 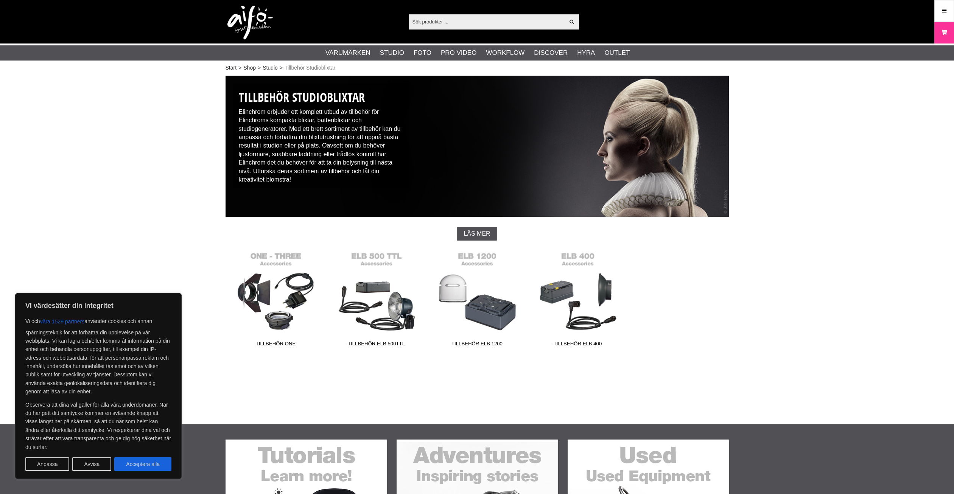 What do you see at coordinates (98, 386) in the screenshot?
I see `div: Vi värdesätter din integritet` at bounding box center [98, 386].